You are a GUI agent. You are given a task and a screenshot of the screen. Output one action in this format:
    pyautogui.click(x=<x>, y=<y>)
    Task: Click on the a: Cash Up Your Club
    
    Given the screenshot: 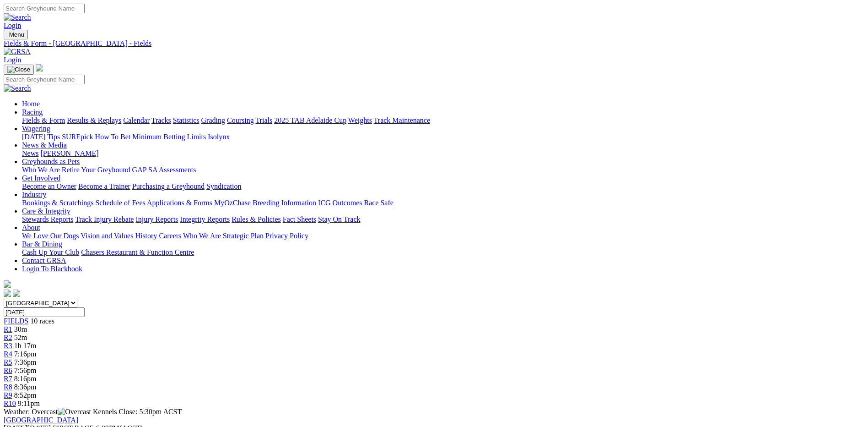 What is the action you would take?
    pyautogui.click(x=50, y=252)
    